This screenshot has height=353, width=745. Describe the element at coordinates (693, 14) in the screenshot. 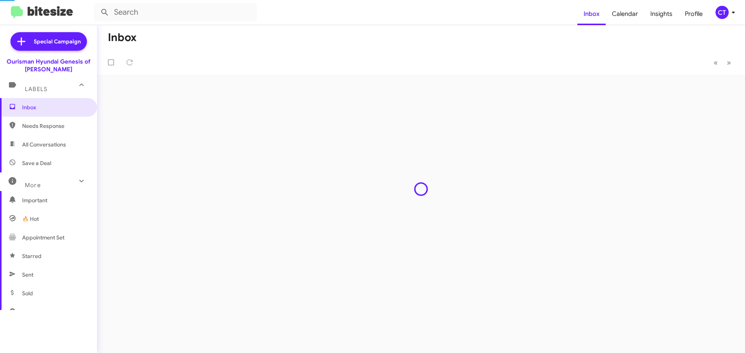

I see `span: Profile` at that location.